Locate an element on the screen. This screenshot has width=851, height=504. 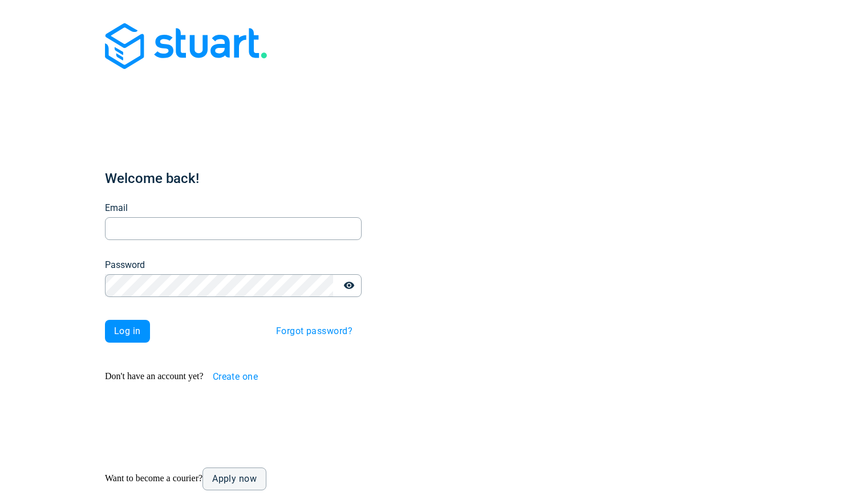
img: Blue logo is located at coordinates (186, 46).